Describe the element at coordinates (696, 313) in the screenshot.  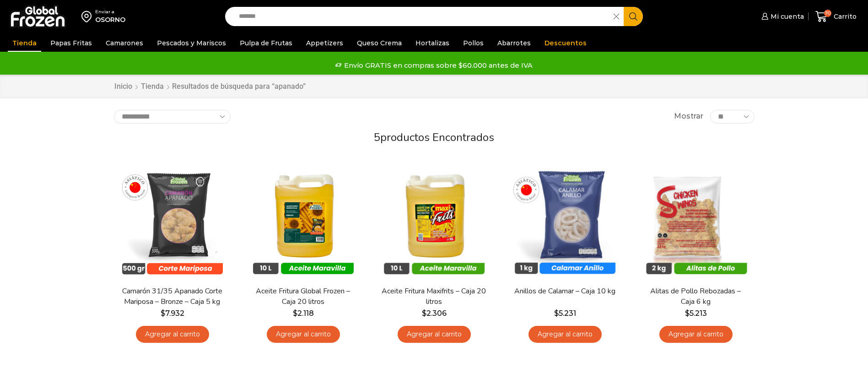
I see `bdi: 5.213` at that location.